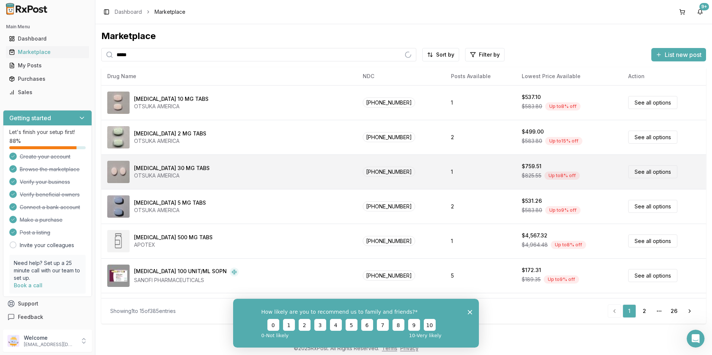 The height and width of the screenshot is (355, 712). I want to click on div: APOTEX, so click(173, 245).